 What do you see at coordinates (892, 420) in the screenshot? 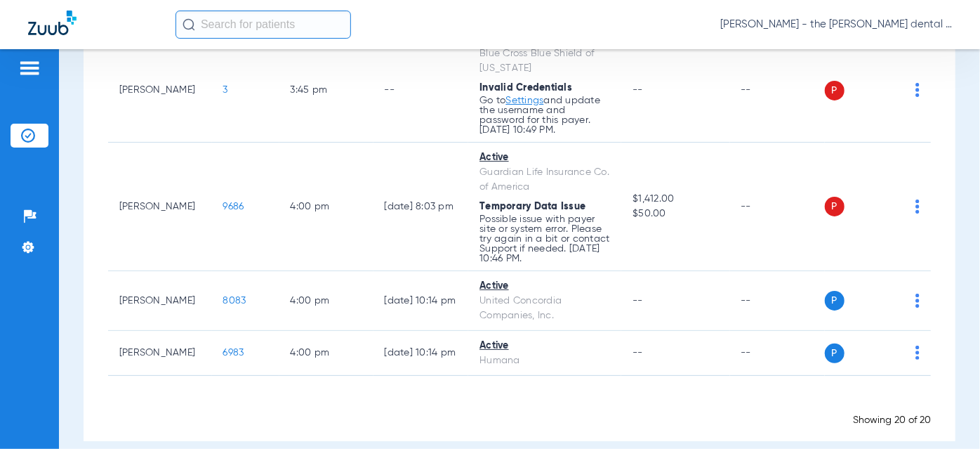
I see `span: Showing 20 of 20` at bounding box center [892, 420].